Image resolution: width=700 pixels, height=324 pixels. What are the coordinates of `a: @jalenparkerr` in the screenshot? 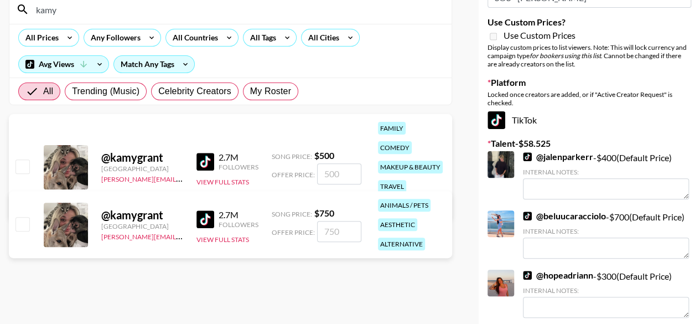 It's located at (558, 157).